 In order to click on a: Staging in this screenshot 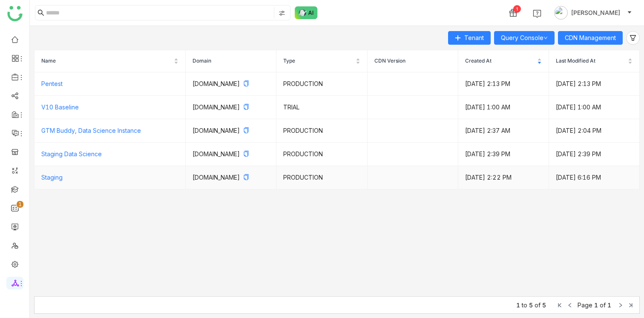, I will do `click(52, 177)`.